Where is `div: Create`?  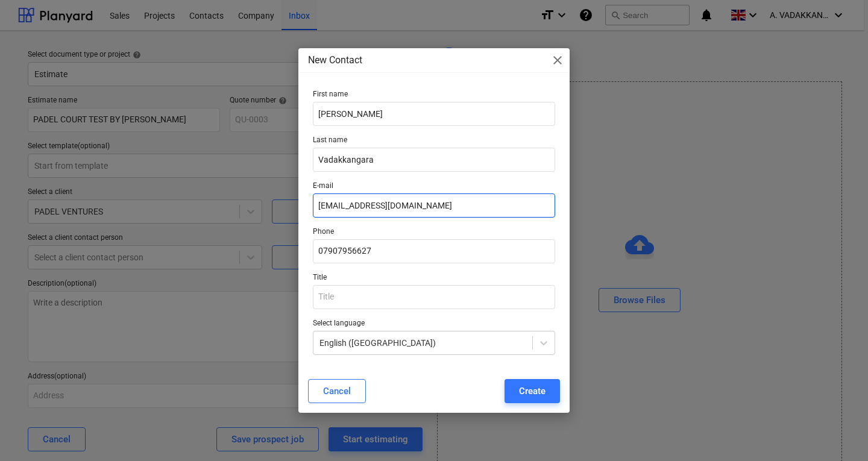 div: Create is located at coordinates (532, 392).